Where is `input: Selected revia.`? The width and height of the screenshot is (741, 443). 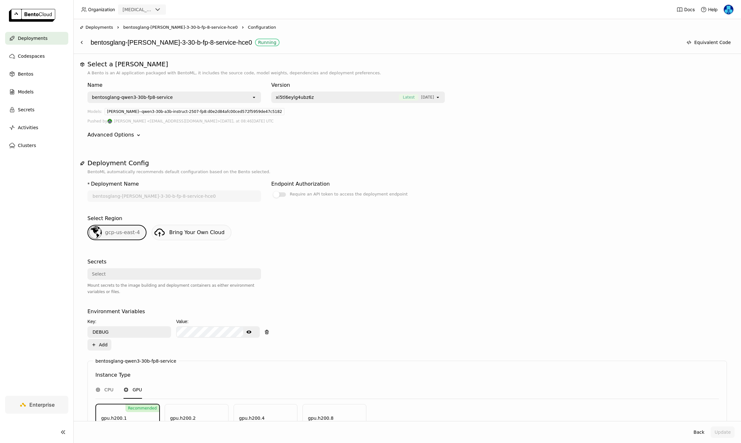 input: Selected revia. is located at coordinates (153, 10).